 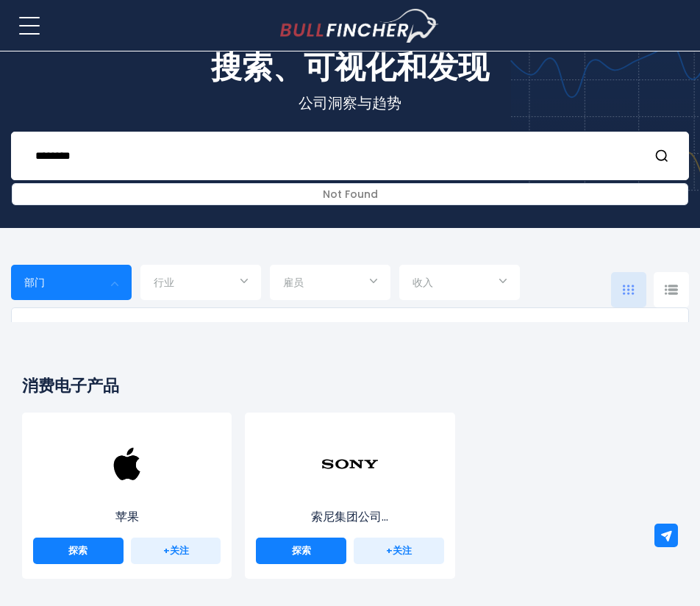 What do you see at coordinates (664, 156) in the screenshot?
I see `button: 搜索` at bounding box center [664, 156].